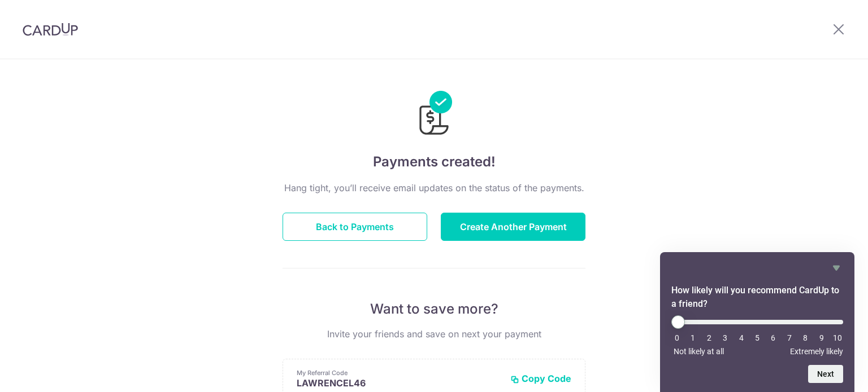  What do you see at coordinates (757, 298) in the screenshot?
I see `h2: How likely will you recommend CardUp to a friend? Select an option from 0 to 10, with 0 being Not...` at bounding box center [757, 298].